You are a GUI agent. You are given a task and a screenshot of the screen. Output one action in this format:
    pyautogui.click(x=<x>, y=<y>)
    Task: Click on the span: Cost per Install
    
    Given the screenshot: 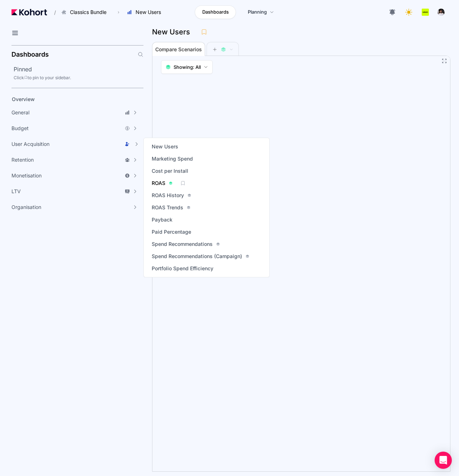 What is the action you would take?
    pyautogui.click(x=170, y=171)
    